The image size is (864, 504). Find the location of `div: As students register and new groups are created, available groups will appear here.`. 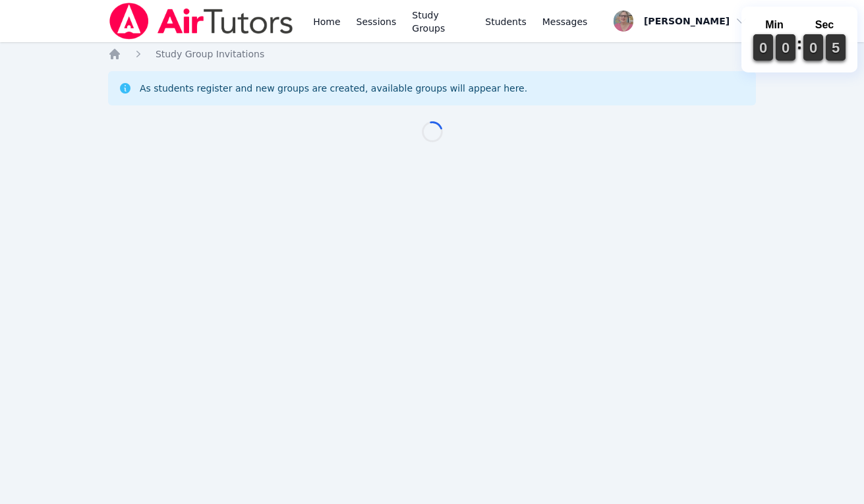

div: As students register and new groups are created, available groups will appear here. is located at coordinates (334, 88).